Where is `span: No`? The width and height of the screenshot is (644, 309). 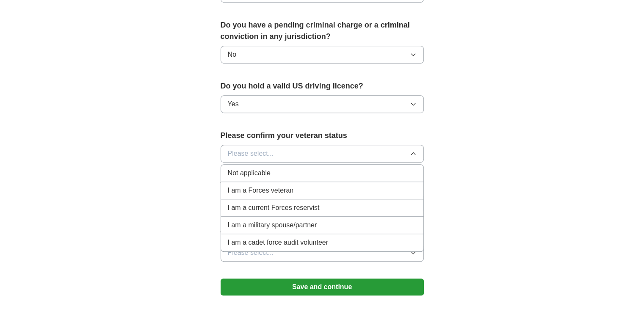
span: No is located at coordinates (232, 55).